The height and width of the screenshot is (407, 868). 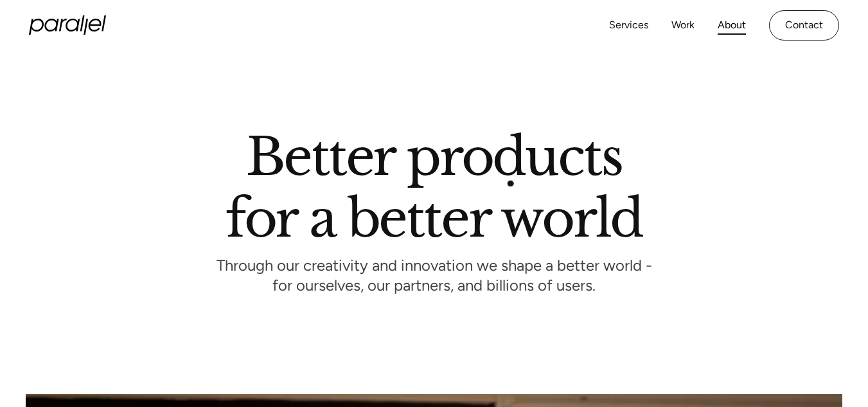 I want to click on a: Services, so click(x=628, y=25).